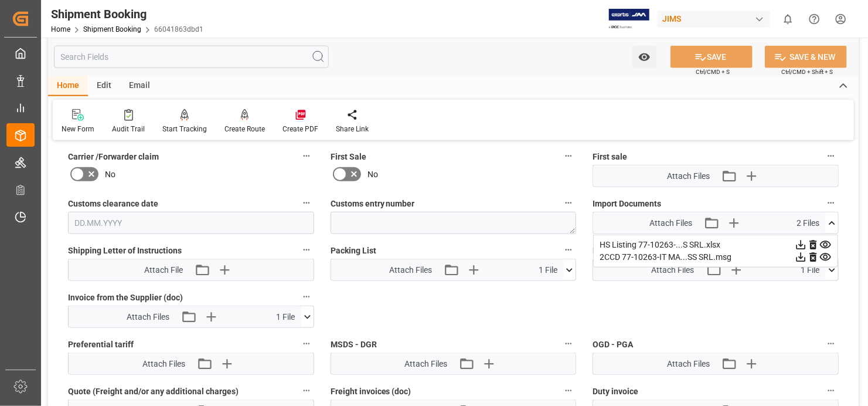 The width and height of the screenshot is (868, 406). I want to click on span: First Sale, so click(348, 157).